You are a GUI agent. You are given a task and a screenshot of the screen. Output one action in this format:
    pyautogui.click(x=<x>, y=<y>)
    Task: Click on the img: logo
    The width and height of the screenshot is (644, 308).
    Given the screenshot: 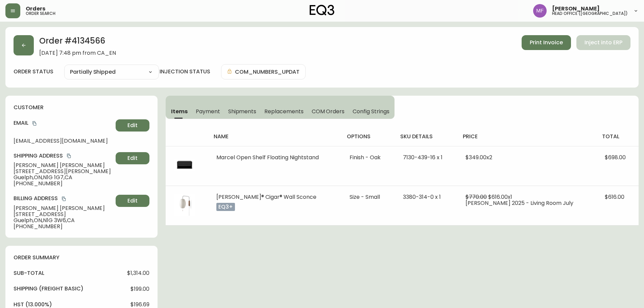 What is the action you would take?
    pyautogui.click(x=322, y=10)
    